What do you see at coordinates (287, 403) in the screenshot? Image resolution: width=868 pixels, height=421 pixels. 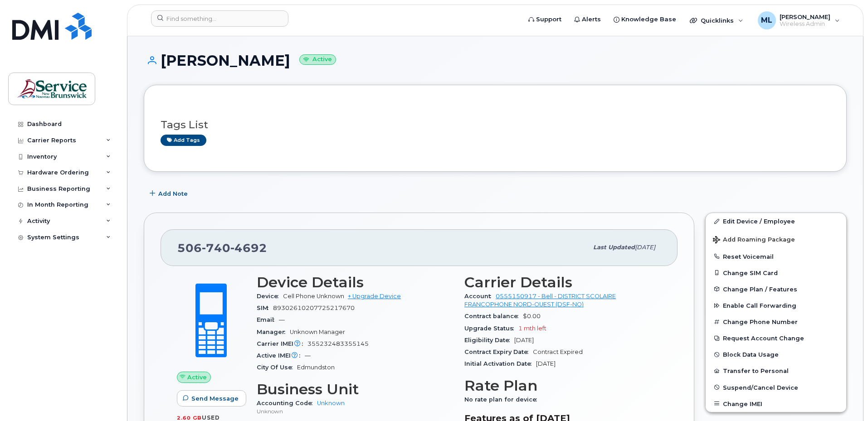 I see `span: Accounting Code` at bounding box center [287, 403].